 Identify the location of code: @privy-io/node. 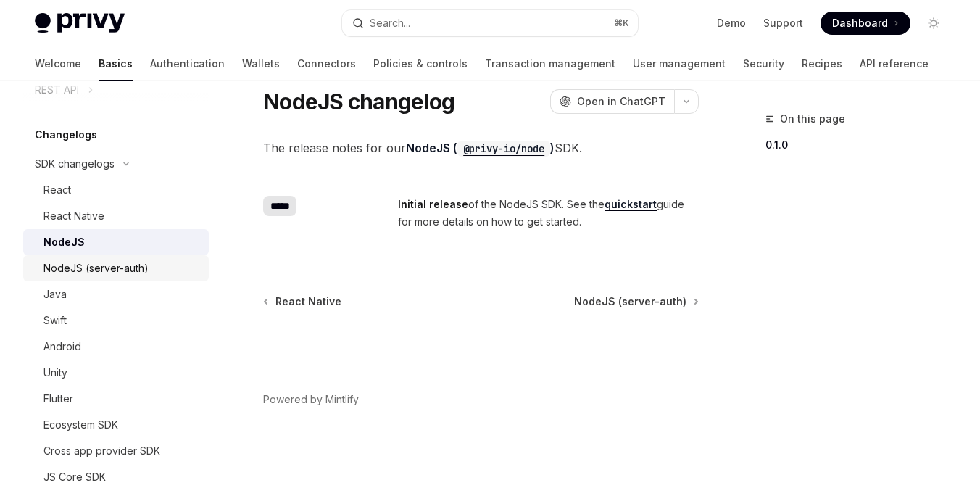
(504, 148).